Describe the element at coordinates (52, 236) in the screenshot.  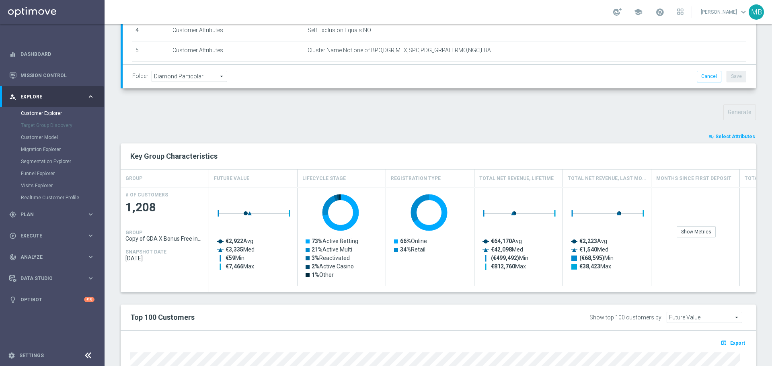
I see `button: play_circle_outline Execute keyboard_arrow_right` at that location.